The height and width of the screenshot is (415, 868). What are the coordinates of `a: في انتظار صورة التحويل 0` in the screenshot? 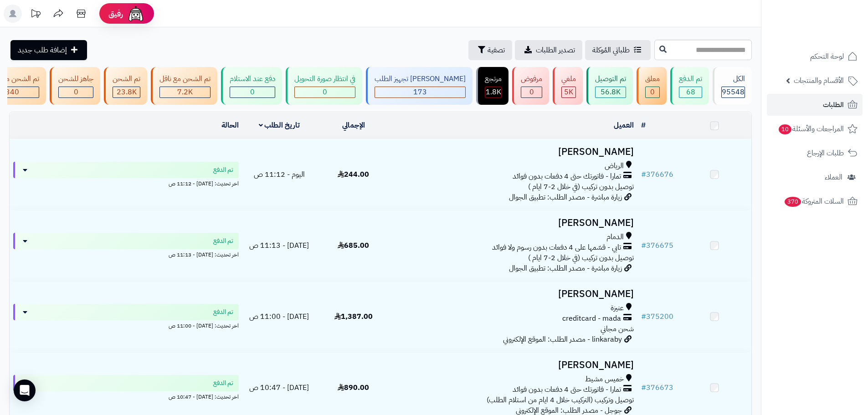 It's located at (324, 86).